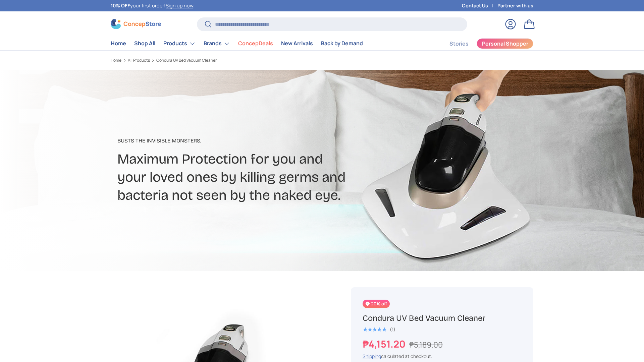 This screenshot has height=362, width=644. I want to click on div: 5.0 out of 5.0 stars, so click(374, 330).